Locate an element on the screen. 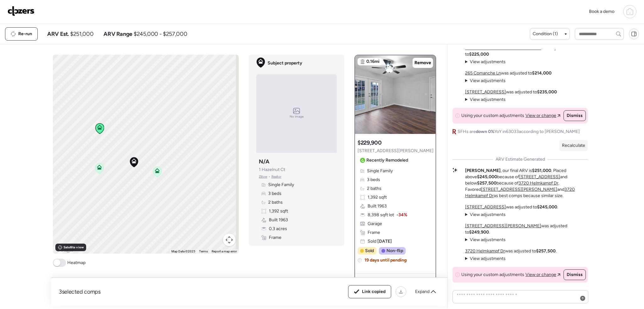  img: Google is located at coordinates (64, 250).